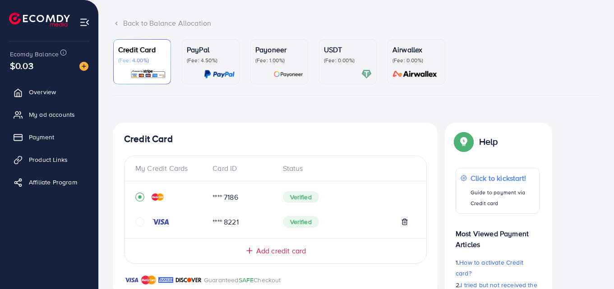 This screenshot has width=614, height=289. What do you see at coordinates (503, 178) in the screenshot?
I see `p: Click to kickstart!` at bounding box center [503, 178].